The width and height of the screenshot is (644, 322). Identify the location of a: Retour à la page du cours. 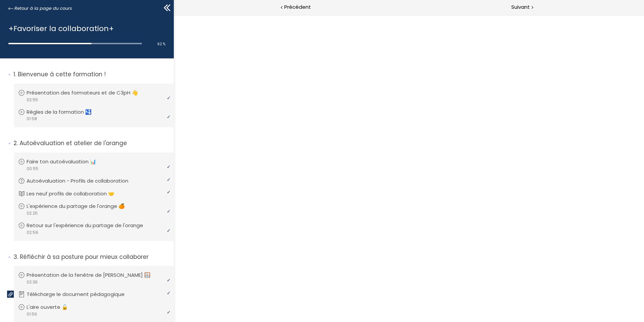
(40, 8).